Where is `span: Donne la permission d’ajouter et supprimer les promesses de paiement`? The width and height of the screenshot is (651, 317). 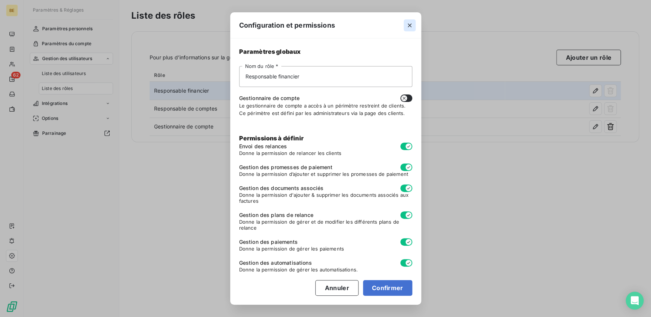
span: Donne la permission d’ajouter et supprimer les promesses de paiement is located at coordinates (326, 174).